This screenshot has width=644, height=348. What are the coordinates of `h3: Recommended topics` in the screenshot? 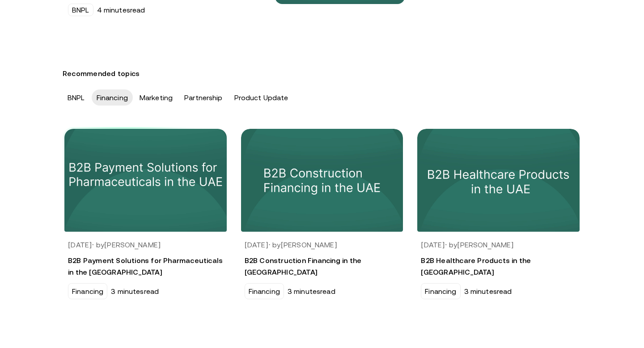 It's located at (322, 73).